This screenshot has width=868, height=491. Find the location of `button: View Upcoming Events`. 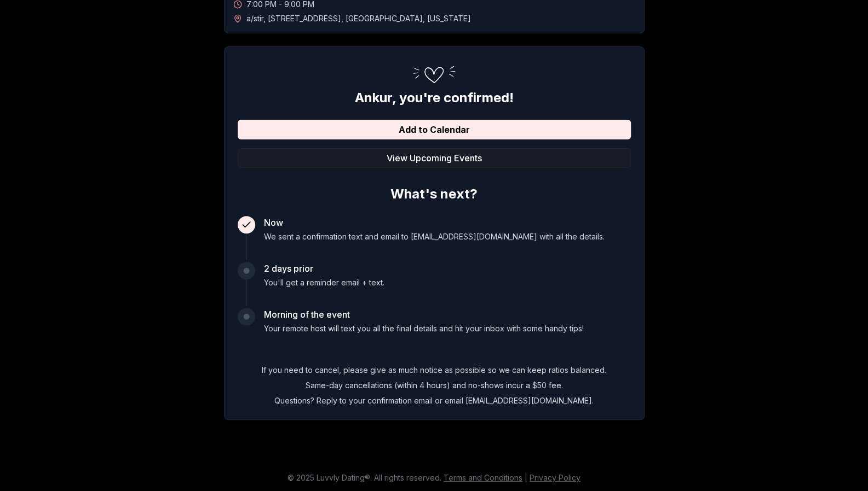

button: View Upcoming Events is located at coordinates (434, 158).